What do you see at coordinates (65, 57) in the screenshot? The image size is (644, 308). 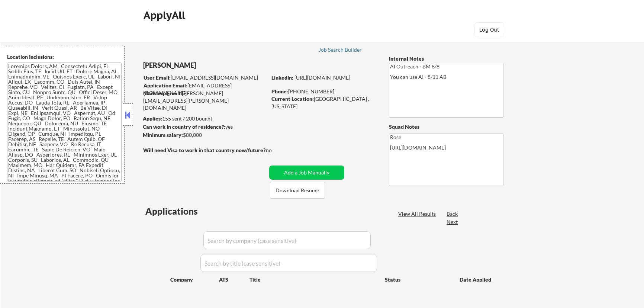 I see `div: Location Inclusions:` at bounding box center [65, 57].